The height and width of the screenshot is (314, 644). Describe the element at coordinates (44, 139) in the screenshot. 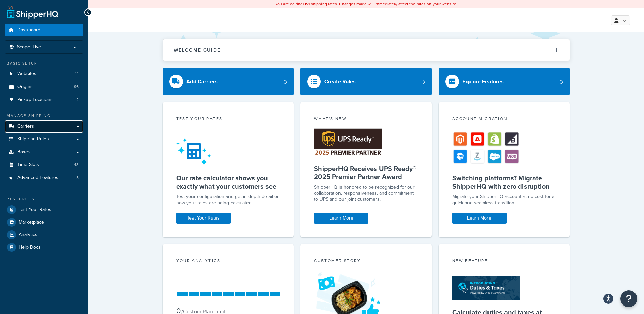

I see `a: Shipping Rules` at that location.